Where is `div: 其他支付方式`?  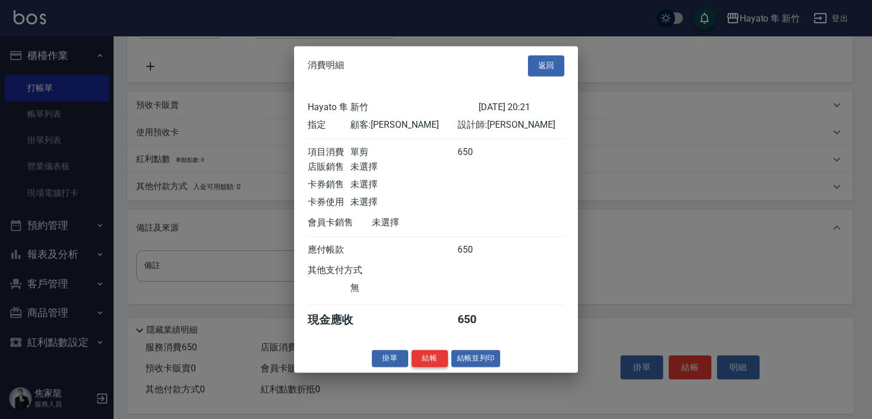
div: 其他支付方式 is located at coordinates (350, 270).